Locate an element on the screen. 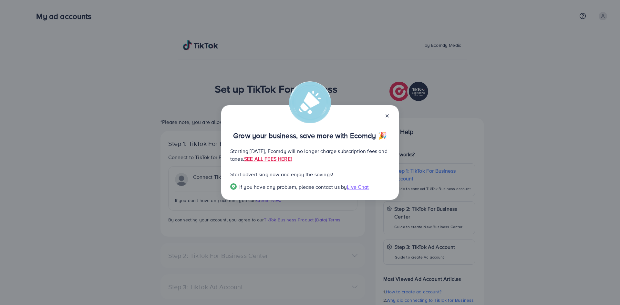  a: SEE ALL FEES HERE! is located at coordinates (268, 159).